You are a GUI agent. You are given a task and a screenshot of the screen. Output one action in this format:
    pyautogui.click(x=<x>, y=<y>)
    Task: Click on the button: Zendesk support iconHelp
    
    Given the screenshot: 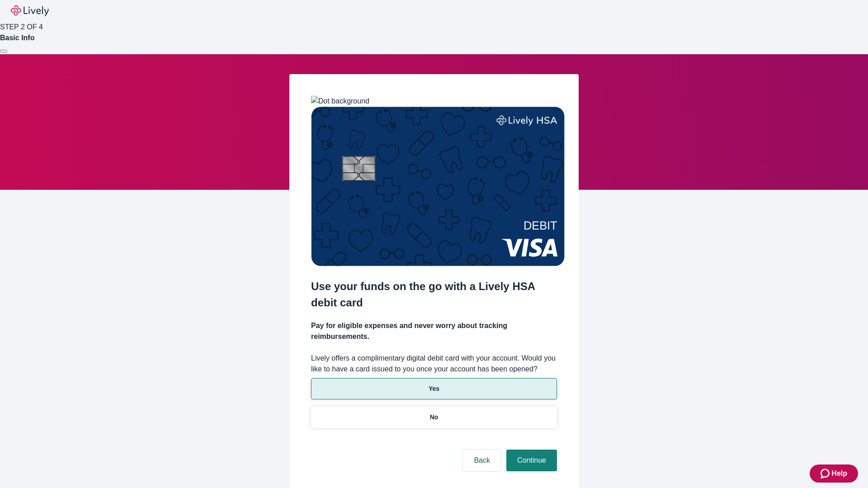 What is the action you would take?
    pyautogui.click(x=834, y=474)
    